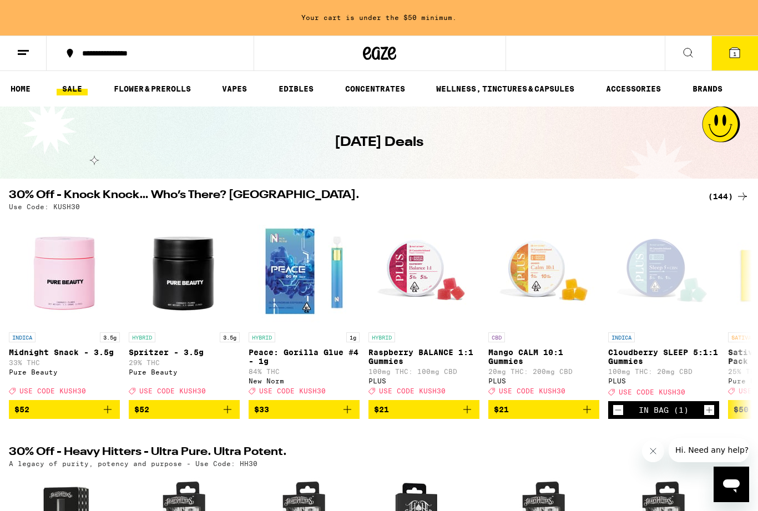  Describe the element at coordinates (304, 308) in the screenshot. I see `a: Open page for Peace: Gorilla Glue #4 - 1g from New Norm` at that location.